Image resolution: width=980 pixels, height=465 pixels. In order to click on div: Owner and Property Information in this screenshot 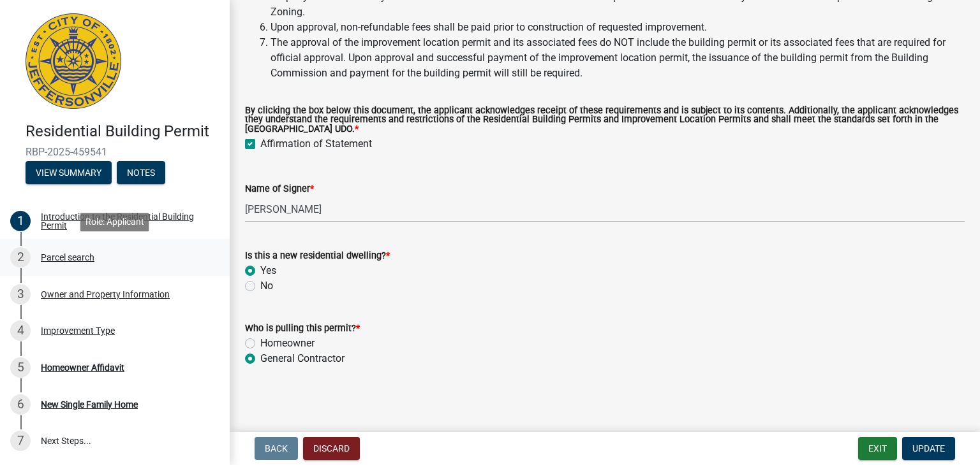, I will do `click(105, 294)`.